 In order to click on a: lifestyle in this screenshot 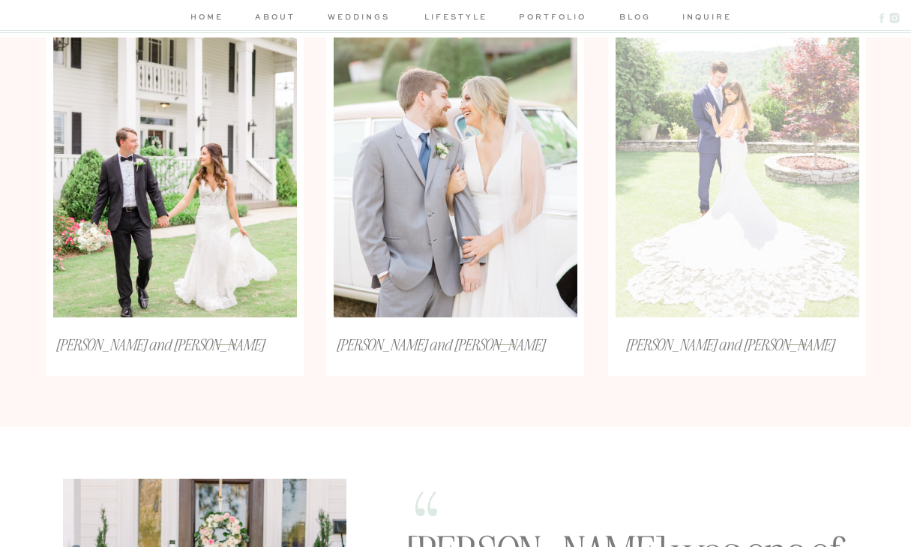, I will do `click(456, 18)`.